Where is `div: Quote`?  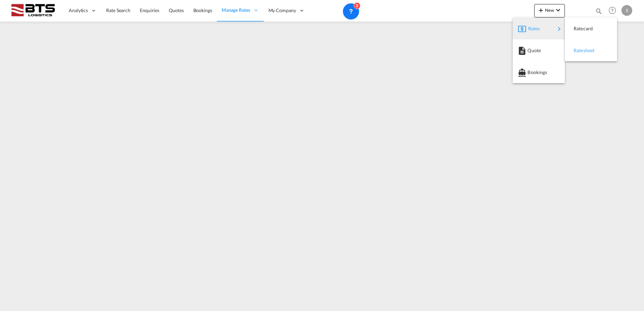
div: Quote is located at coordinates (539, 51).